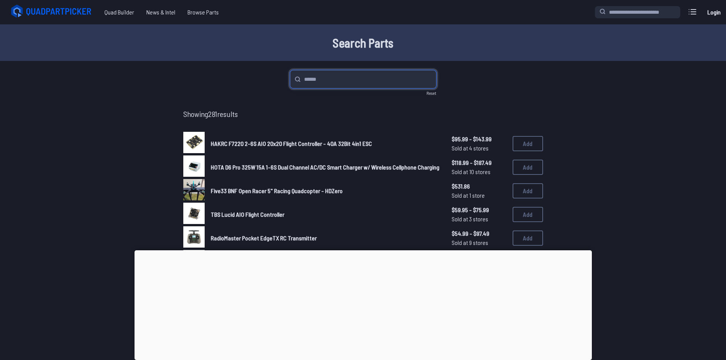 This screenshot has height=360, width=726. I want to click on span: $54.99 - $97.49, so click(479, 234).